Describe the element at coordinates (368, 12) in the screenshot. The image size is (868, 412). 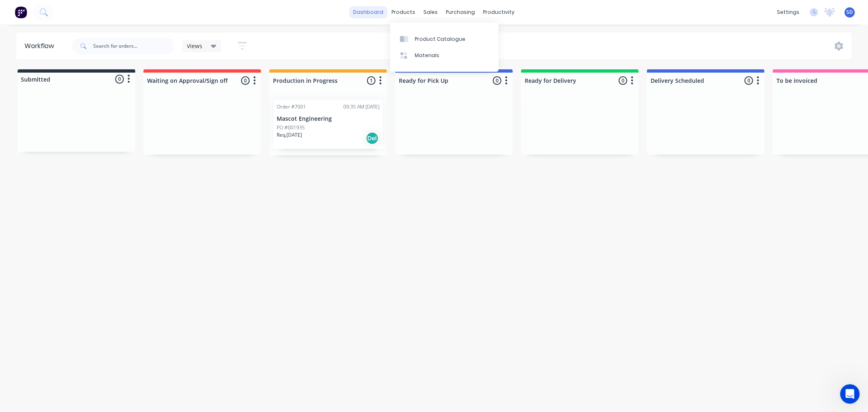
I see `a: dashboard` at that location.